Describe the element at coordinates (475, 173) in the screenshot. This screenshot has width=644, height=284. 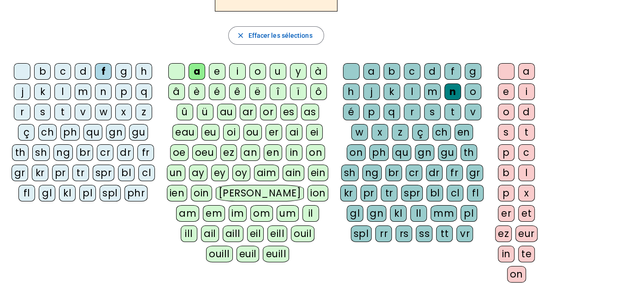
I see `div: gr` at that location.